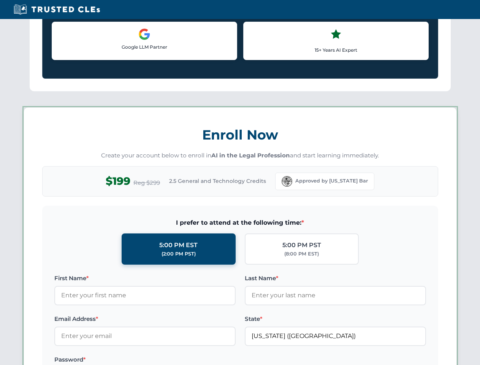 The height and width of the screenshot is (365, 480). Describe the element at coordinates (144, 47) in the screenshot. I see `p: Google LLM Partner` at that location.